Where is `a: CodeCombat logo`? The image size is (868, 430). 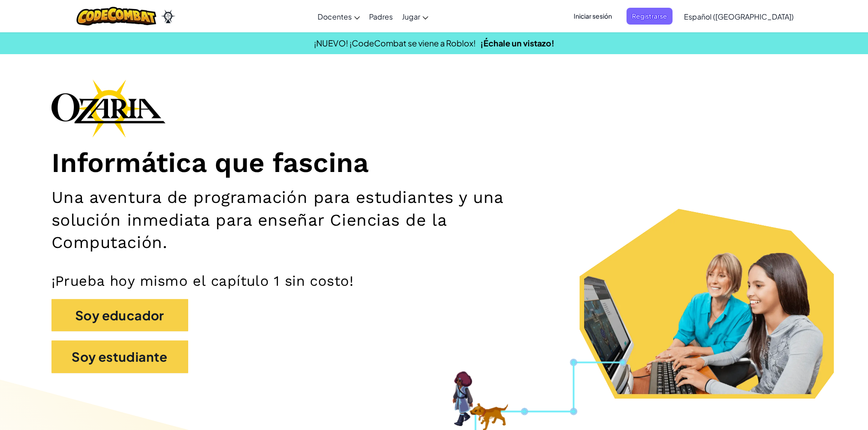 a: CodeCombat logo is located at coordinates (116, 16).